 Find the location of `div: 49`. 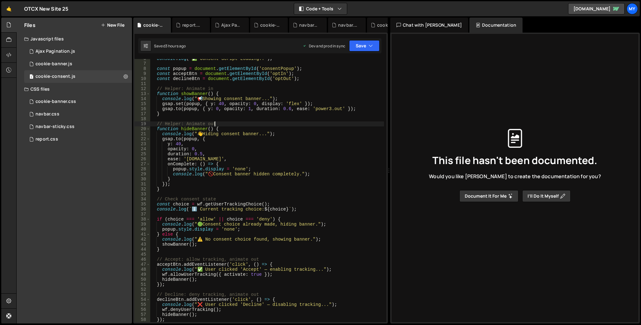

div: 49 is located at coordinates (142, 275).